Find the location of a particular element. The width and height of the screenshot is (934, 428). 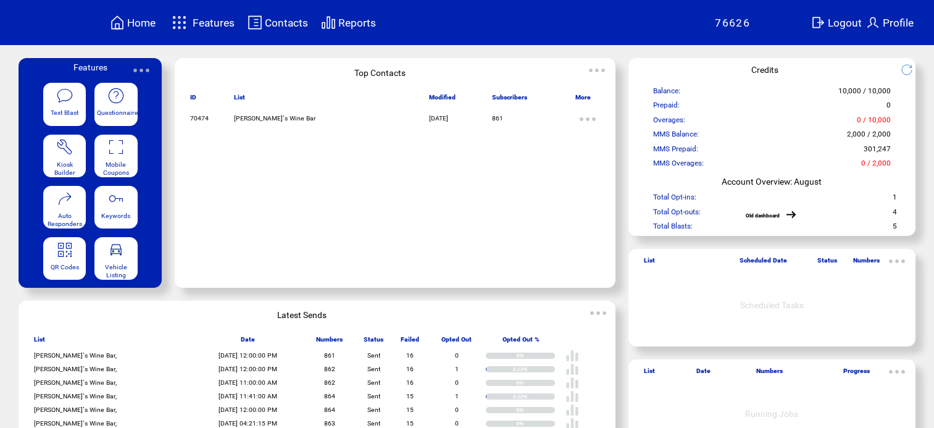

span: 2,000 / 2,000 is located at coordinates (869, 136).